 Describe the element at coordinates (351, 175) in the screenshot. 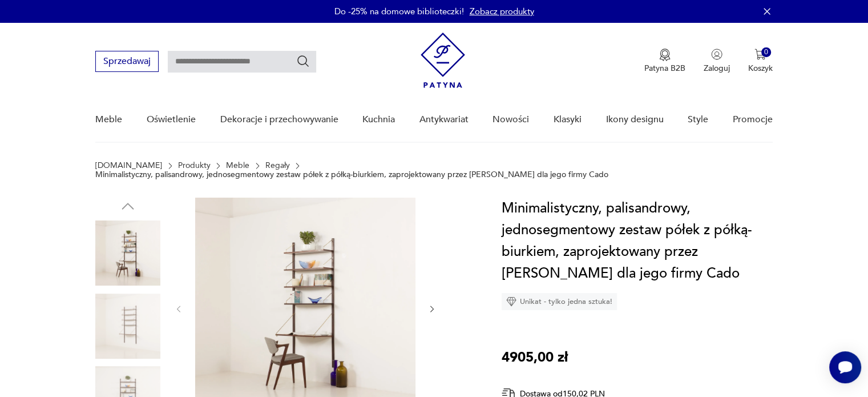

I see `p: Minimalistyczny, palisandrowy, jednosegmentowy zestaw półek z półką-biurkiem, zaprojektowany prze...` at that location.